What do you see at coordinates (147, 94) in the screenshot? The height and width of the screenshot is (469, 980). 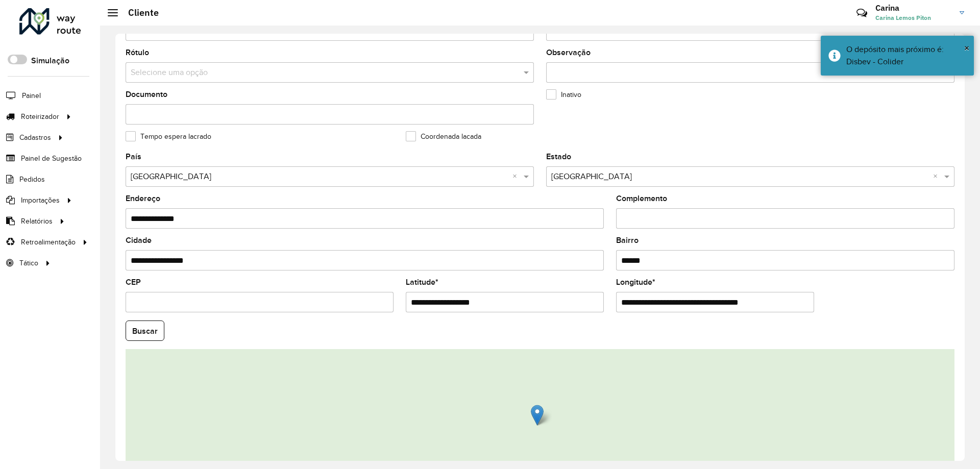 I see `font: Documento` at bounding box center [147, 94].